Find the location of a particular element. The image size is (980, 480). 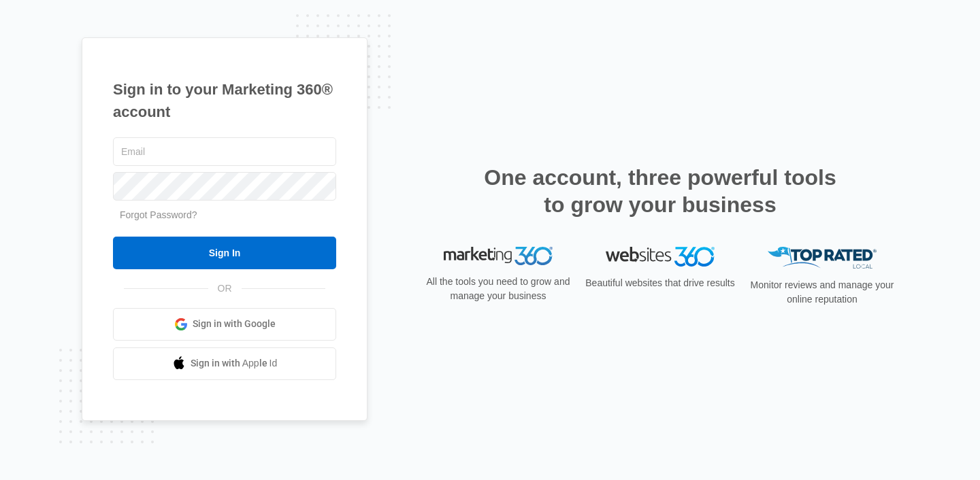

input: Sign In is located at coordinates (224, 253).